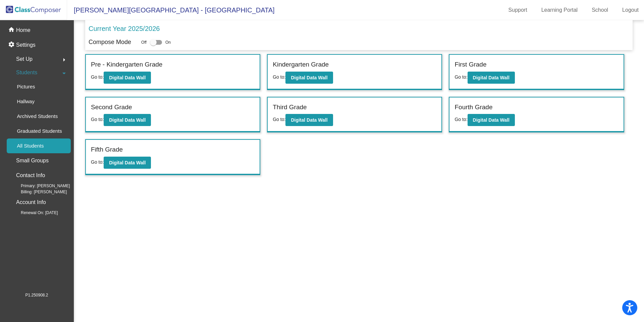  I want to click on mat-icon: settings, so click(12, 45).